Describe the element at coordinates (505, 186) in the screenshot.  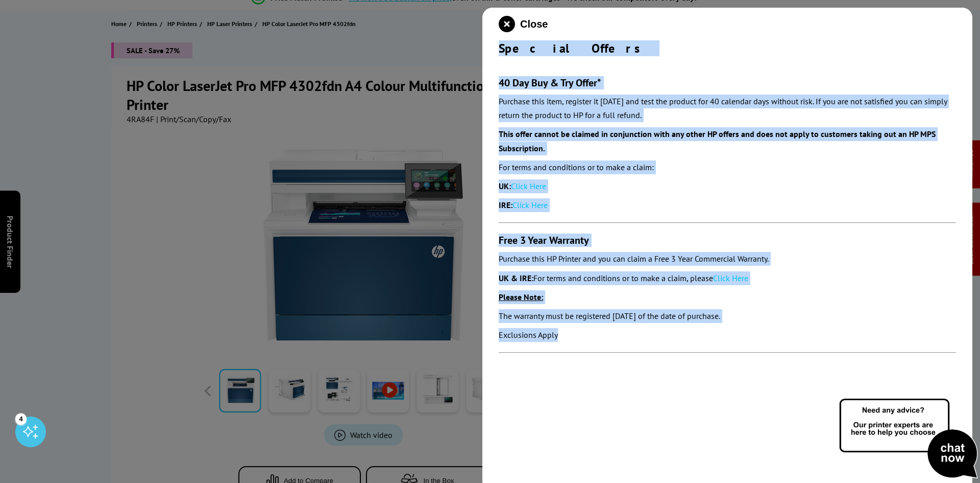
I see `strong: UK:` at that location.